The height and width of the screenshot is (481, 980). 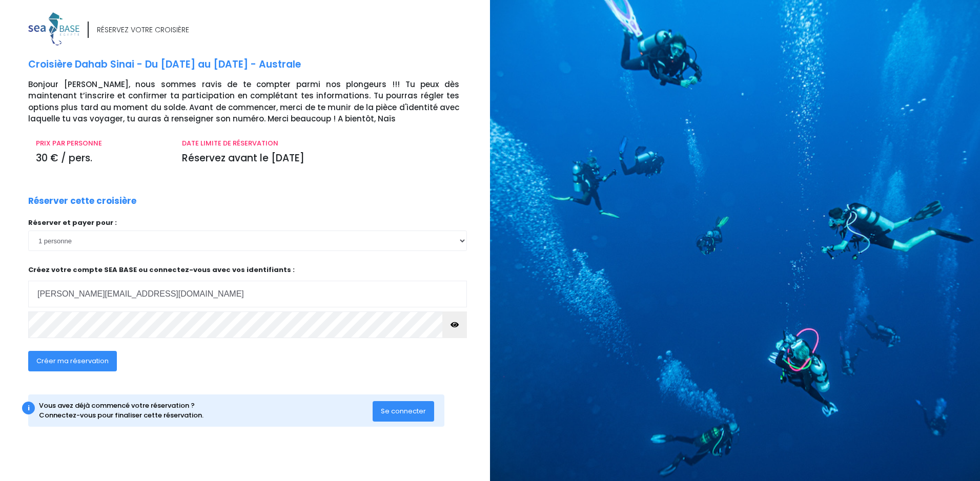 I want to click on button: Créer ma réservation, so click(x=72, y=361).